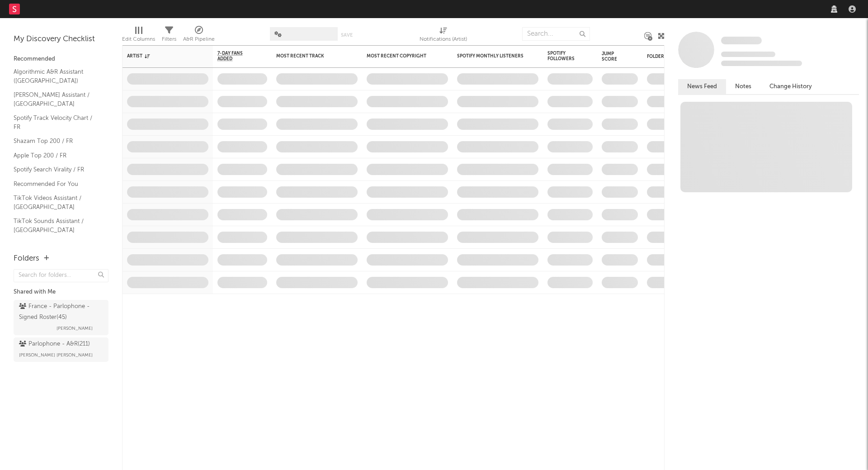 The width and height of the screenshot is (868, 470). What do you see at coordinates (56, 184) in the screenshot?
I see `a: Recommended For You` at bounding box center [56, 184].